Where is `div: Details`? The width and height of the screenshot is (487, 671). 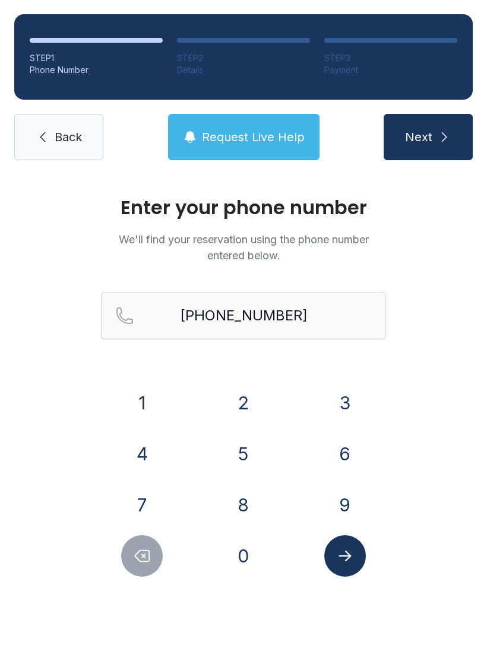 div: Details is located at coordinates (243, 70).